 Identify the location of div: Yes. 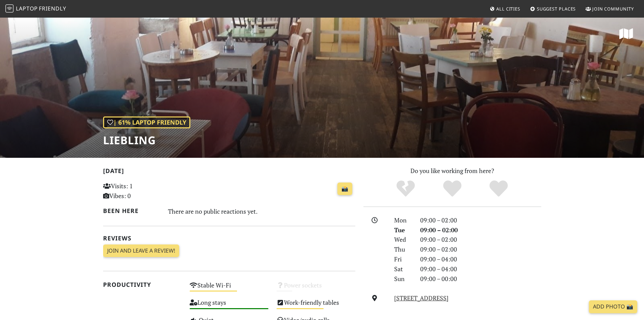
(453, 188).